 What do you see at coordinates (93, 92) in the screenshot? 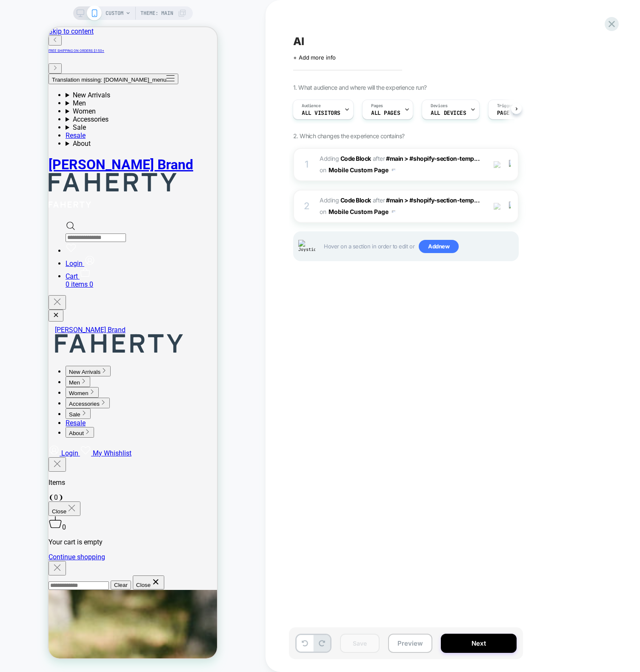
I see `summary: Accessories` at bounding box center [93, 92].